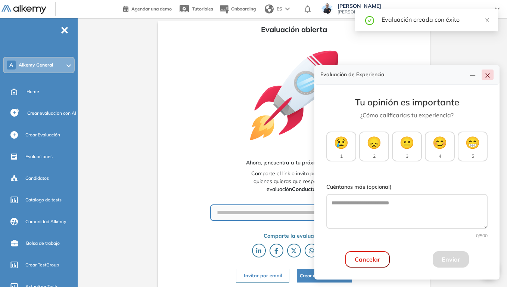 The height and width of the screenshot is (287, 507). Describe the element at coordinates (472, 146) in the screenshot. I see `button: 😁5` at that location.